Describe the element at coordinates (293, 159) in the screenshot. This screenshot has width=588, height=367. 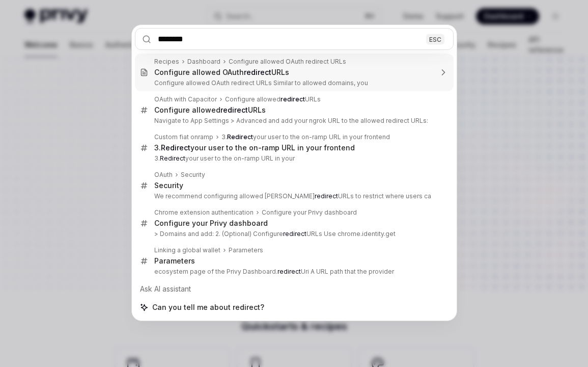
I see `p: 3. your user to the on-ramp URL in your` at that location.